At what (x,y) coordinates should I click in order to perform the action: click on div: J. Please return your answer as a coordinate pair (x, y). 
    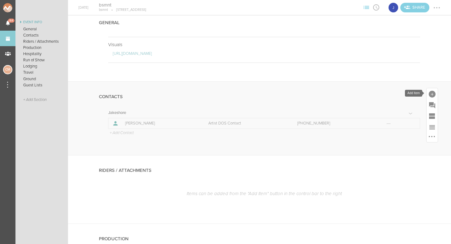
    Looking at the image, I should click on (393, 7).